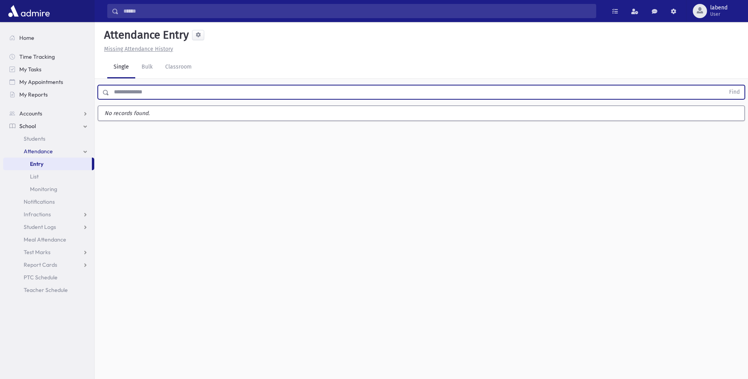 The height and width of the screenshot is (379, 748). Describe the element at coordinates (46, 290) in the screenshot. I see `span: Teacher Schedule` at that location.